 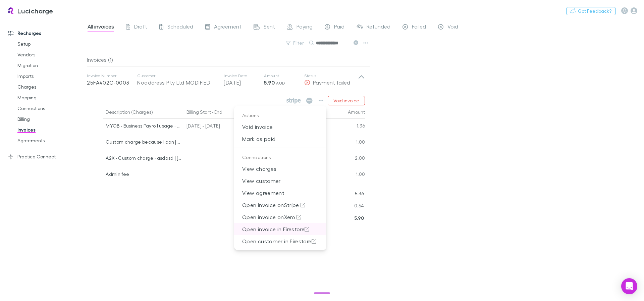 I want to click on p: Open customer in Firestore, so click(x=280, y=241).